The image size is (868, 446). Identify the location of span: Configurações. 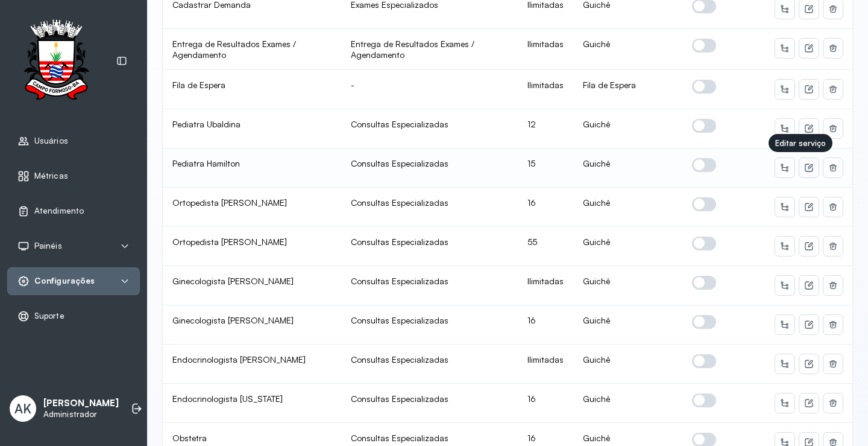
(65, 281).